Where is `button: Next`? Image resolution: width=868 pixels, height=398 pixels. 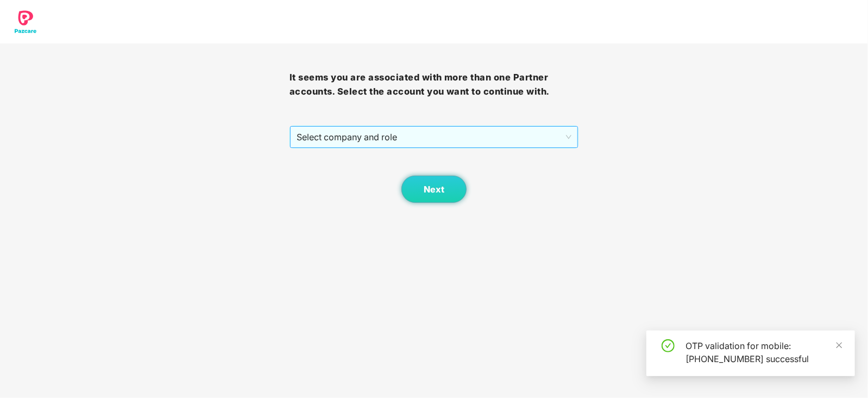 button: Next is located at coordinates (434, 189).